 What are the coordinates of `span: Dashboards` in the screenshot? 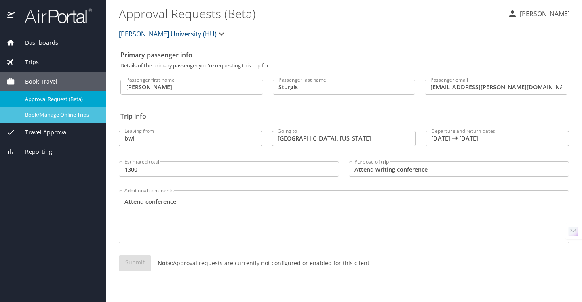 It's located at (36, 43).